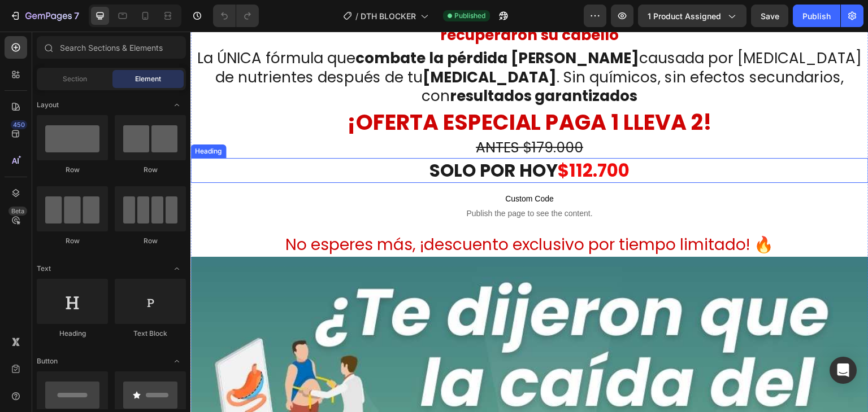 The image size is (868, 412). What do you see at coordinates (816, 16) in the screenshot?
I see `div: Publish` at bounding box center [816, 16].